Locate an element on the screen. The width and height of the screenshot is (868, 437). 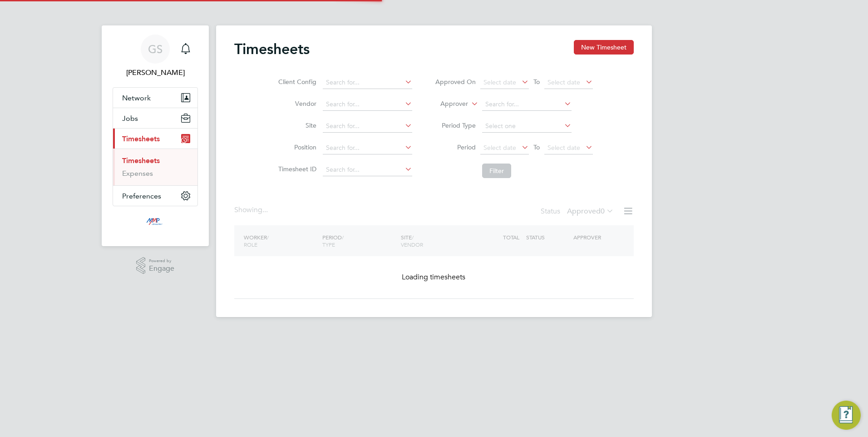
div: Status is located at coordinates (578, 212).